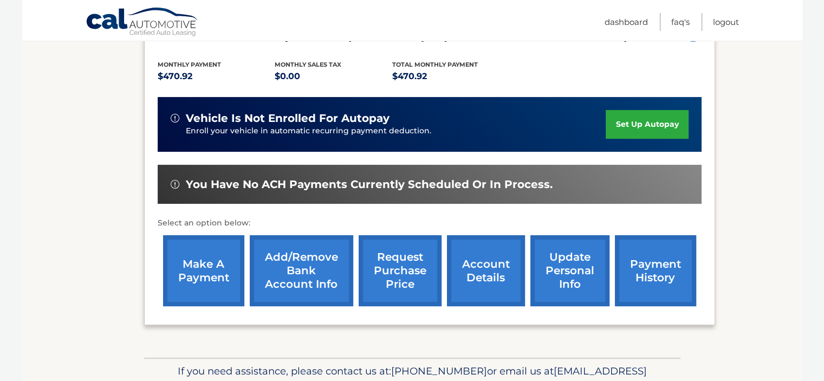  I want to click on a: Dashboard, so click(626, 22).